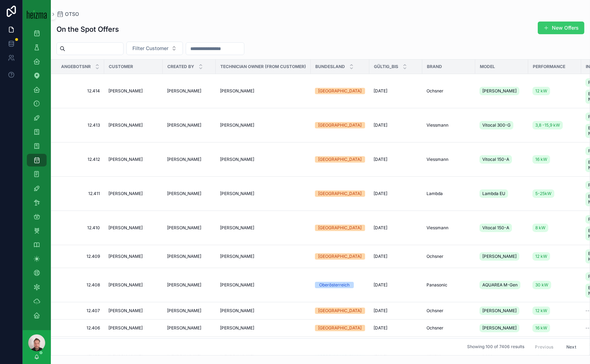 This screenshot has width=590, height=364. Describe the element at coordinates (561, 28) in the screenshot. I see `a: New Offers` at that location.